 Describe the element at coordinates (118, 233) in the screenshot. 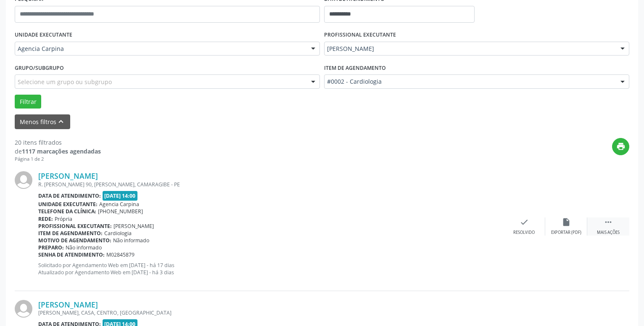

I see `span: Cardiologia` at that location.